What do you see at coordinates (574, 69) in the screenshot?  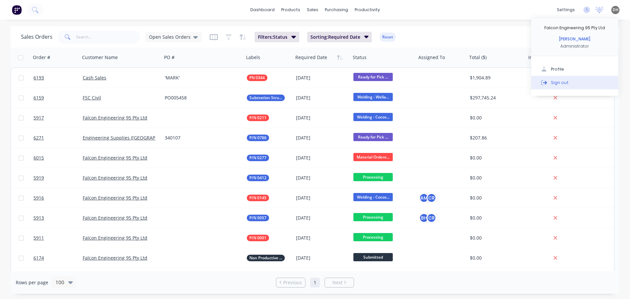 I see `button: Profile` at bounding box center [574, 69].